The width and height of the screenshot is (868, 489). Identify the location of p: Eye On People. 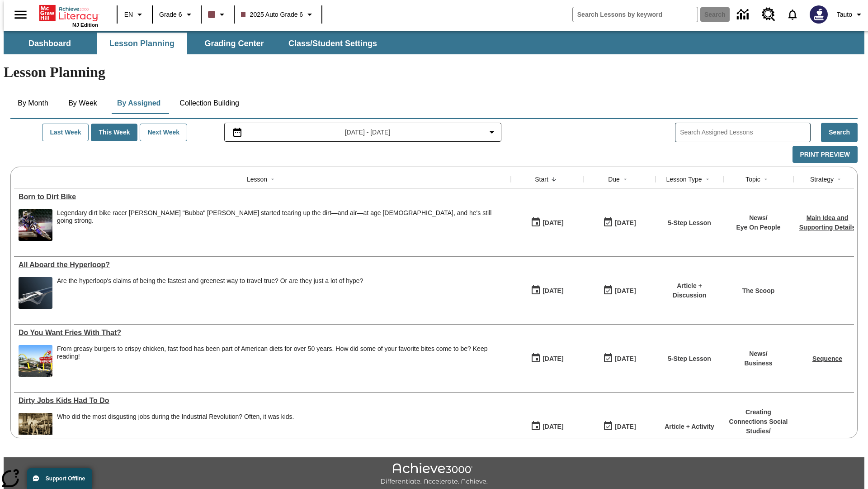
(758, 227).